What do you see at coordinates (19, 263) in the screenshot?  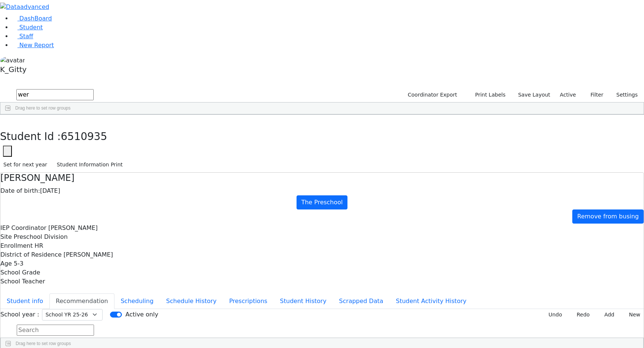 I see `span: 5-3` at bounding box center [19, 263].